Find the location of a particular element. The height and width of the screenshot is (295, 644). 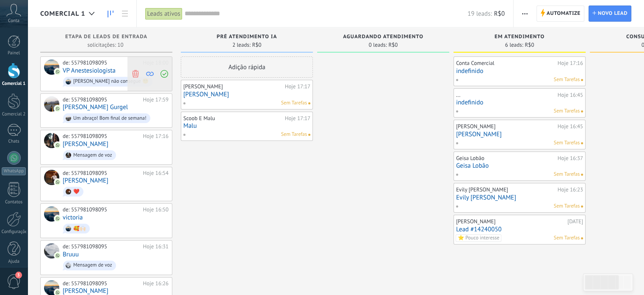

div: Um abraço! Bom final de semana! is located at coordinates (110, 118).